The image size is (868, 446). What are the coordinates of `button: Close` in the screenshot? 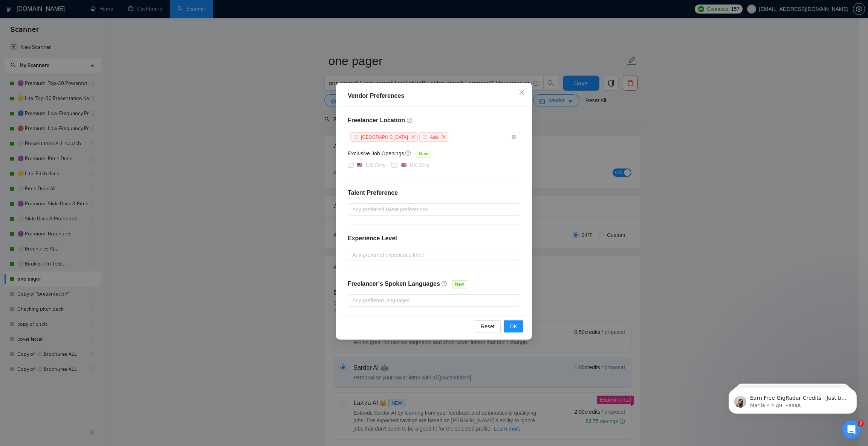 It's located at (521, 93).